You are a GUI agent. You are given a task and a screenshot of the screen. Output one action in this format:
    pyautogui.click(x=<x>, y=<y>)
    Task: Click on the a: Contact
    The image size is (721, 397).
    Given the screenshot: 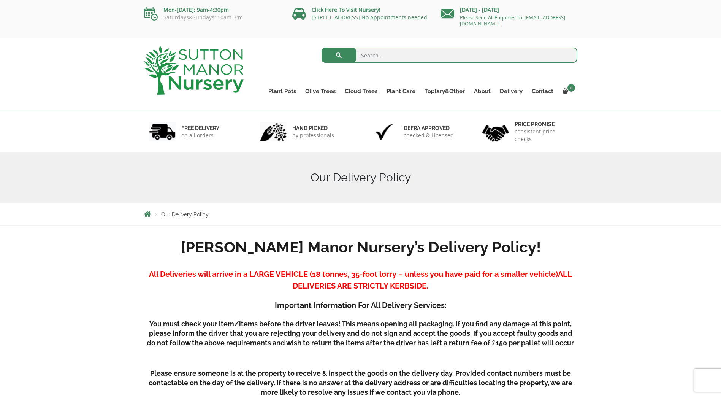 What is the action you would take?
    pyautogui.click(x=542, y=91)
    